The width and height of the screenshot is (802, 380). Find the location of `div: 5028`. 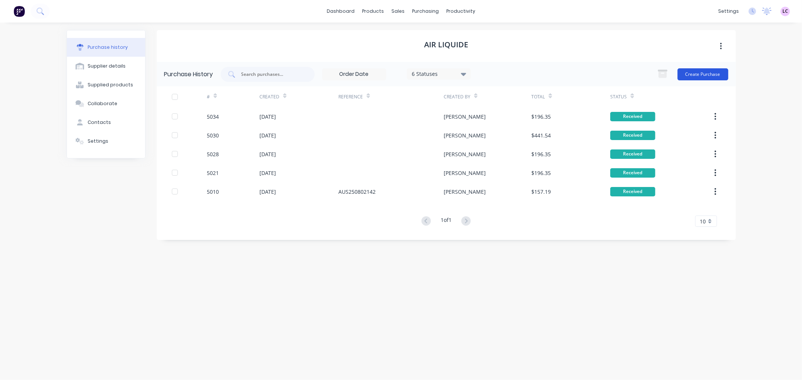

div: 5028 is located at coordinates (213, 154).